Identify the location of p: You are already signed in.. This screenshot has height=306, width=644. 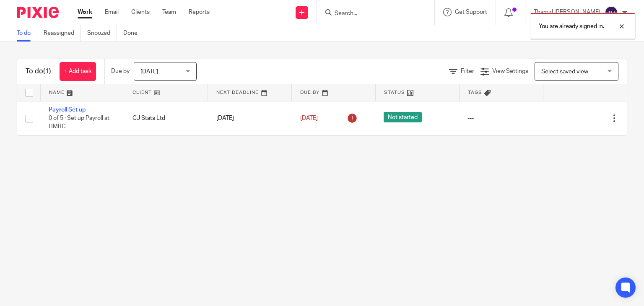
(572, 26).